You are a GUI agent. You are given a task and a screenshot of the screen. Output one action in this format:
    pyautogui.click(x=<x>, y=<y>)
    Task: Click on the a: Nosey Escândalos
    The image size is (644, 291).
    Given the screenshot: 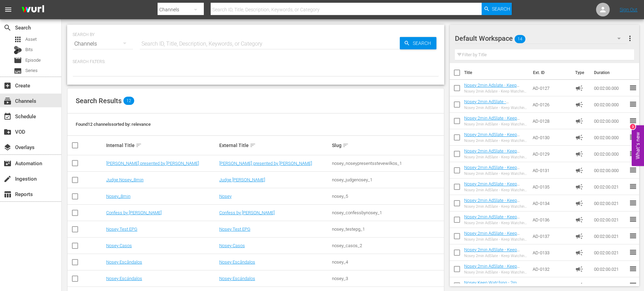 What is the action you would take?
    pyautogui.click(x=124, y=262)
    